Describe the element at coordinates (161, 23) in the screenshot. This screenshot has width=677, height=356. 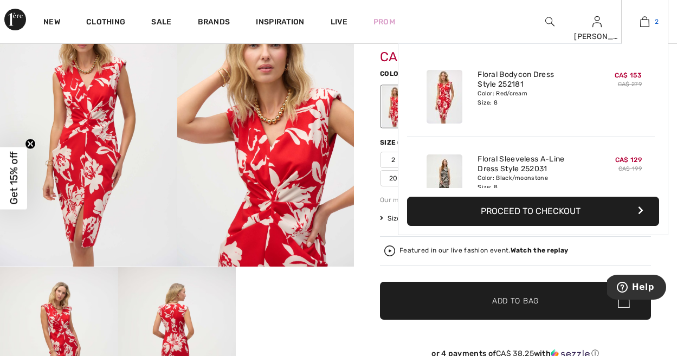
I see `a: Sale` at that location.